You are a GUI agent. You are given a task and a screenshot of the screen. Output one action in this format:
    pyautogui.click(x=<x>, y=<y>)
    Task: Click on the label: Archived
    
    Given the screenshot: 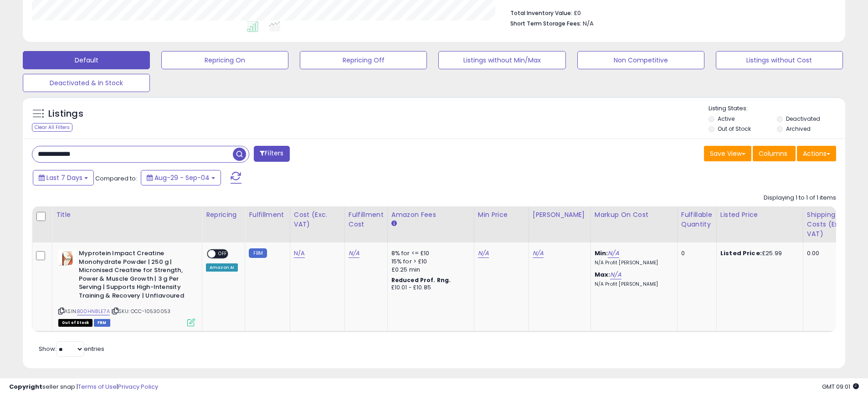 What is the action you would take?
    pyautogui.click(x=799, y=129)
    